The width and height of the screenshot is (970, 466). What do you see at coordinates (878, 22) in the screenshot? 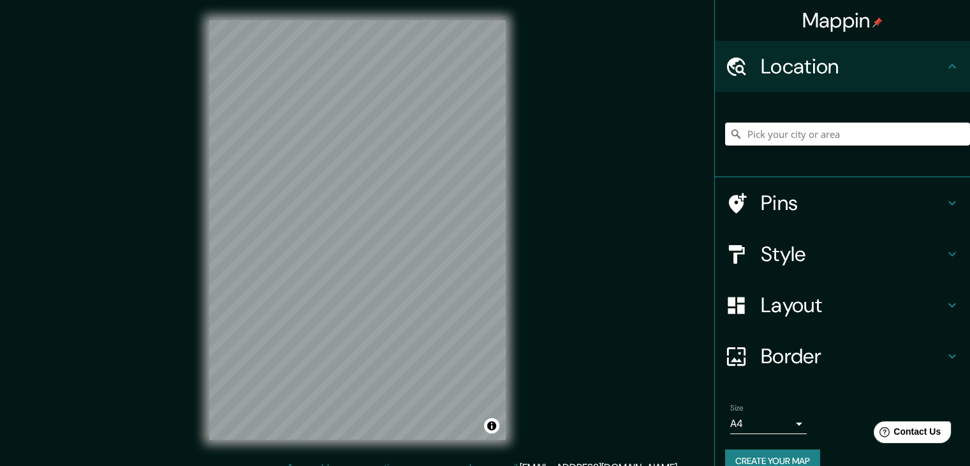
I see `img: pin-icon.png` at bounding box center [878, 22].